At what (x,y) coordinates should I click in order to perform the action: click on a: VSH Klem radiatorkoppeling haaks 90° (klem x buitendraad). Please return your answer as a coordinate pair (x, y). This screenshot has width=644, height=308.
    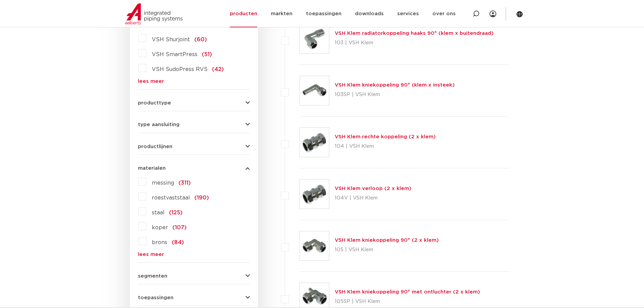
    Looking at the image, I should click on (414, 33).